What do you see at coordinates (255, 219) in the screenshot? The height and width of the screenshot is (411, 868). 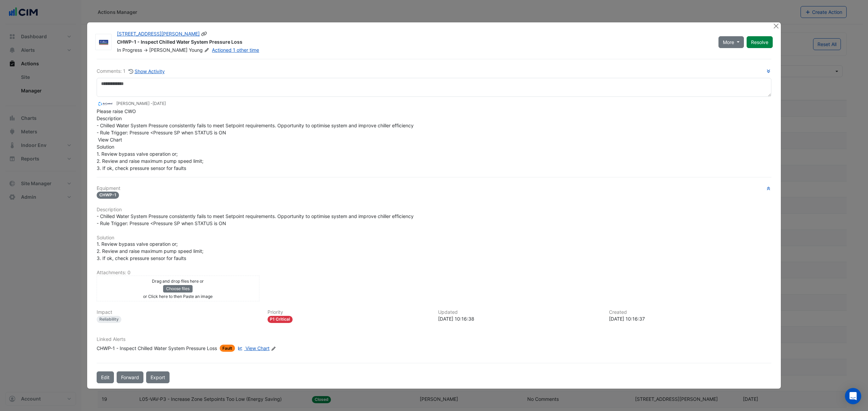 I see `span: - Chilled Water System Pressure consistently fails to meet Setpoint requirements. Opportunity to ...` at bounding box center [255, 219].